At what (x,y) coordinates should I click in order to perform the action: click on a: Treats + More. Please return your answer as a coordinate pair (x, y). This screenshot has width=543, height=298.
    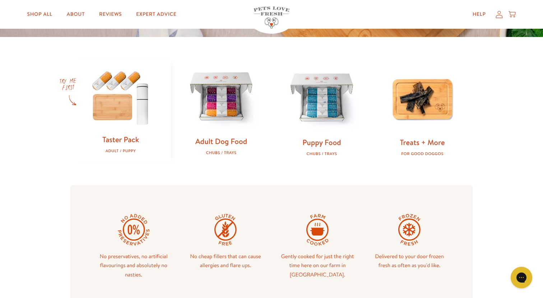
    Looking at the image, I should click on (422, 142).